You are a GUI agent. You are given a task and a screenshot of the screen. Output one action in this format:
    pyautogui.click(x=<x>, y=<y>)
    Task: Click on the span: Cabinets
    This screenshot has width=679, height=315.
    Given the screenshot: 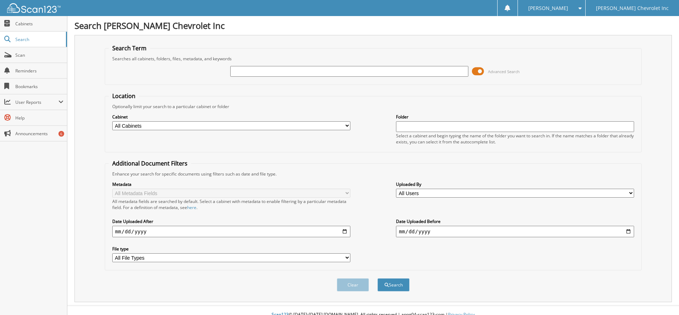 What is the action you would take?
    pyautogui.click(x=39, y=24)
    